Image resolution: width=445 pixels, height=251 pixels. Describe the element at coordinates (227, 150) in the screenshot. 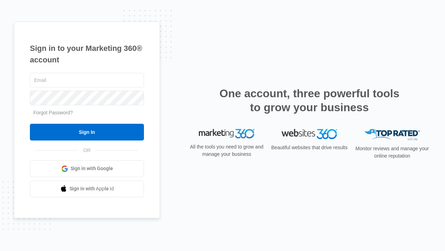

I see `p: All the tools you need to grow and manage your business` at that location.